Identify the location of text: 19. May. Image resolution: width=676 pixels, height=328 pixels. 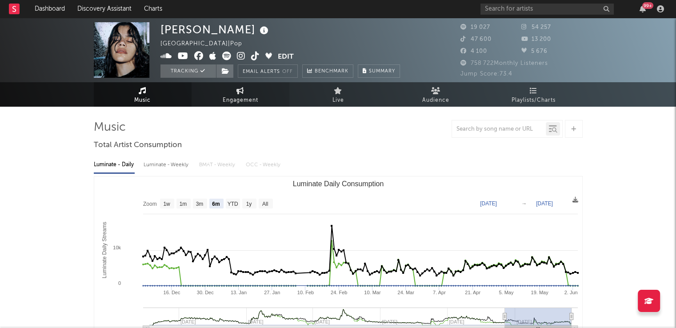
(540, 293).